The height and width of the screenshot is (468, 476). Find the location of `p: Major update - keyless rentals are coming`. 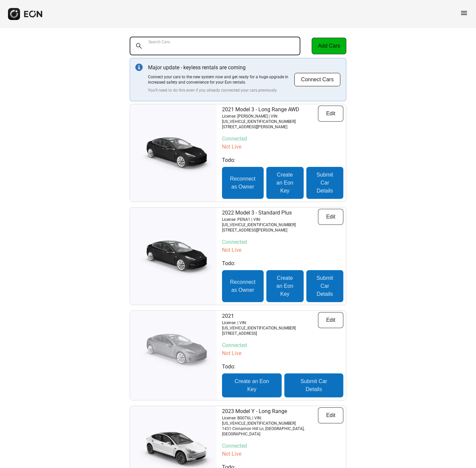

p: Major update - keyless rentals are coming is located at coordinates (221, 68).